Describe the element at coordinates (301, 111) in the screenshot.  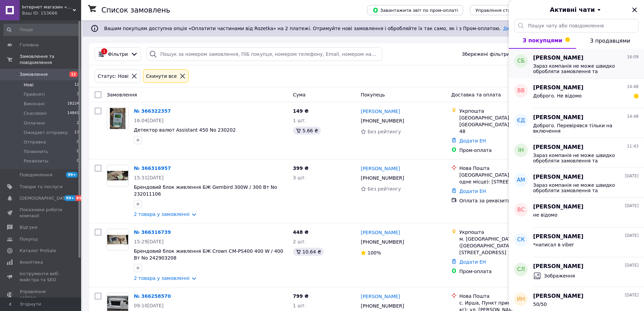
I see `span: 149 ₴` at that location.